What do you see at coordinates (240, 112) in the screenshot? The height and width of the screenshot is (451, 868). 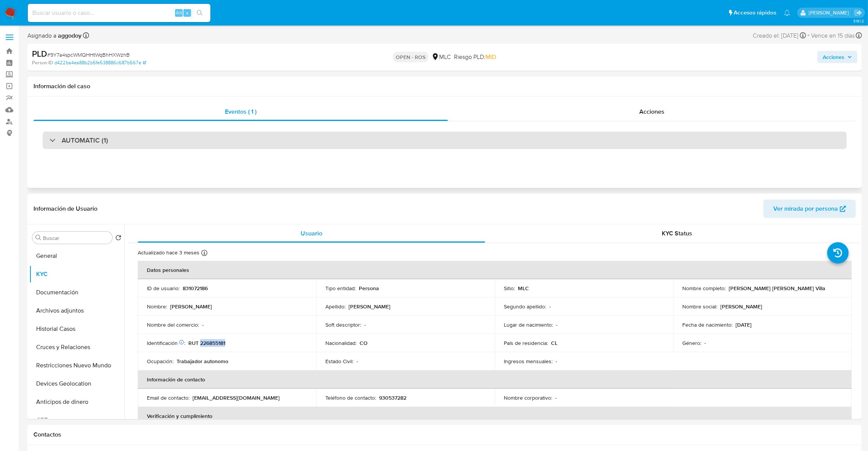 I see `span: Eventos ( 1 )` at bounding box center [240, 112].